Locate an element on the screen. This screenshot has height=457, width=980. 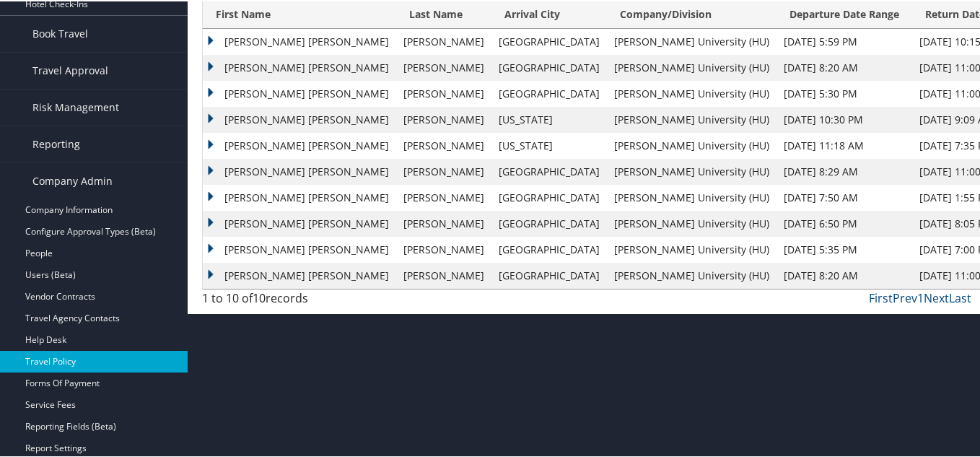
a: 1 is located at coordinates (920, 297).